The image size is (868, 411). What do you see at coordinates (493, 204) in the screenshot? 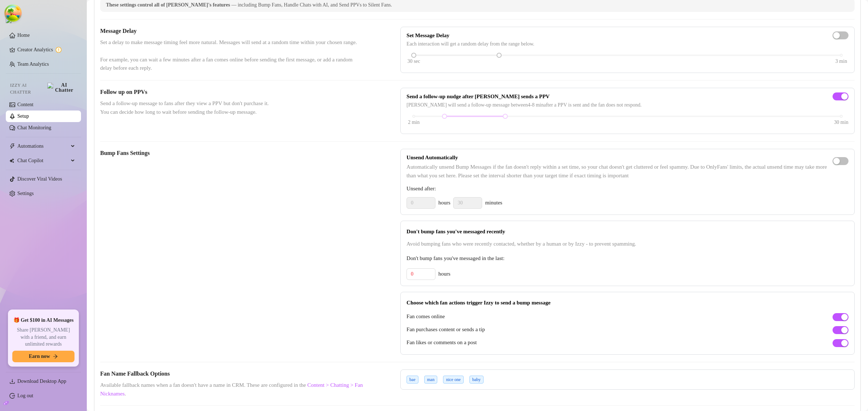
I see `span: minutes` at bounding box center [493, 204].